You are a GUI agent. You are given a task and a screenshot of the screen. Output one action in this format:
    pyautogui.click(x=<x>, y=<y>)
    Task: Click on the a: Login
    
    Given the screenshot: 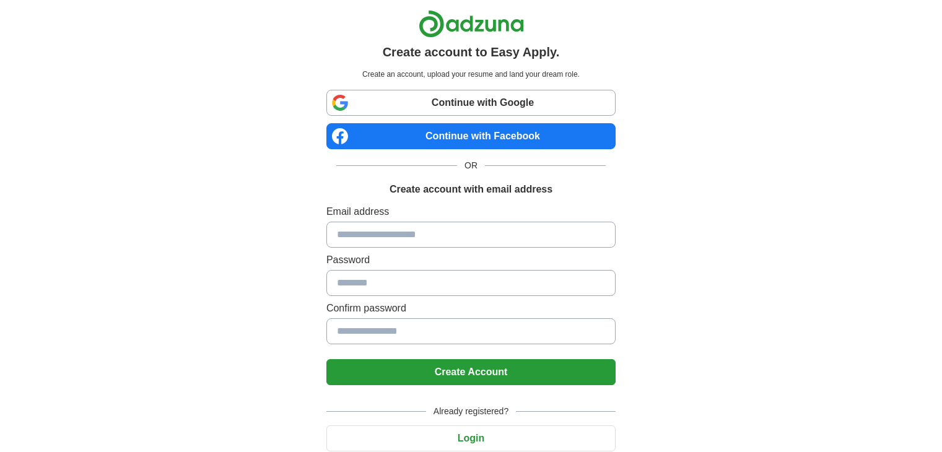 What is the action you would take?
    pyautogui.click(x=471, y=438)
    